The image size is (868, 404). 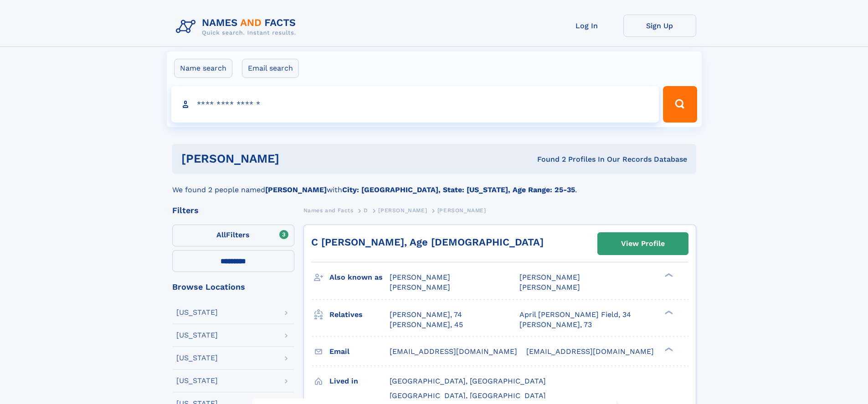 I want to click on label: Name search, so click(x=203, y=68).